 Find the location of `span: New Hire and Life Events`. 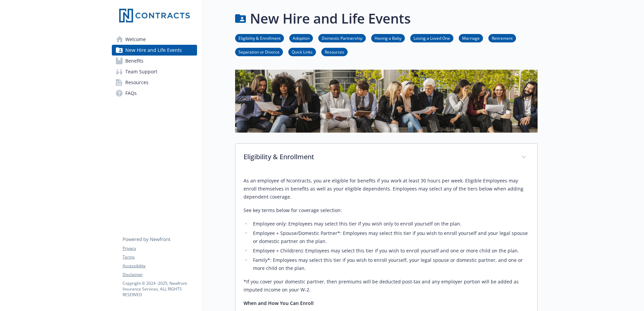

span: New Hire and Life Events is located at coordinates (153, 50).